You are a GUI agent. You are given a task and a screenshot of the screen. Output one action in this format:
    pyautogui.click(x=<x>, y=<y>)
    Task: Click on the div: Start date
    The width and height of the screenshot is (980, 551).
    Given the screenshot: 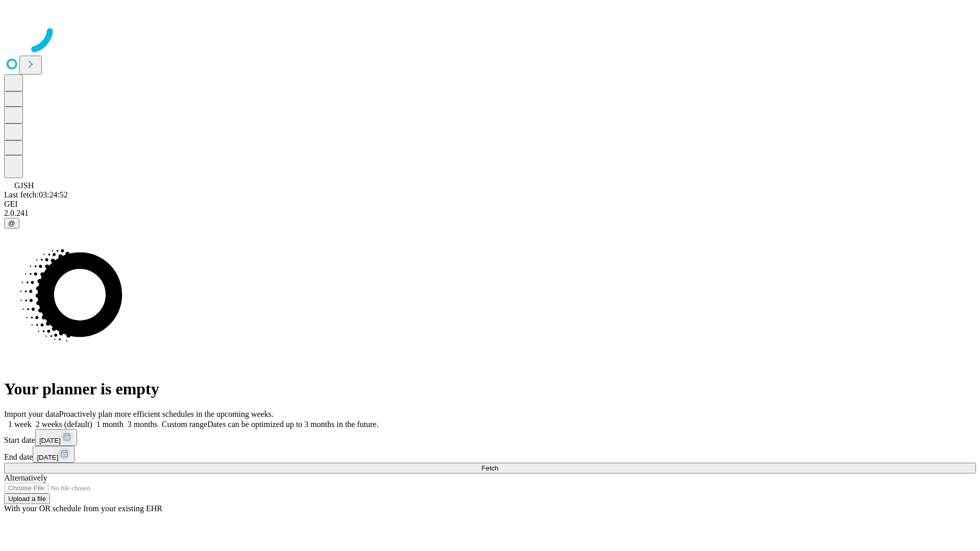 What is the action you would take?
    pyautogui.click(x=490, y=438)
    